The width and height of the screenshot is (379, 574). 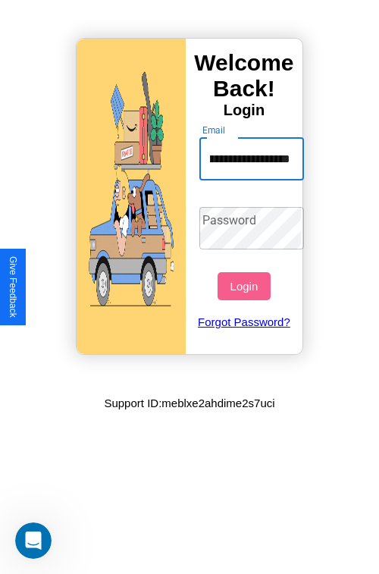 I want to click on button: Login, so click(x=244, y=286).